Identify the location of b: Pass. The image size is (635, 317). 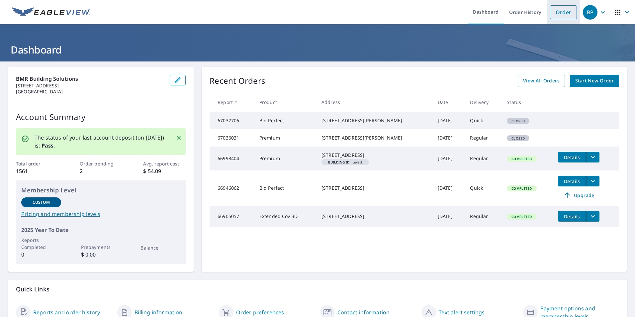
(47, 145).